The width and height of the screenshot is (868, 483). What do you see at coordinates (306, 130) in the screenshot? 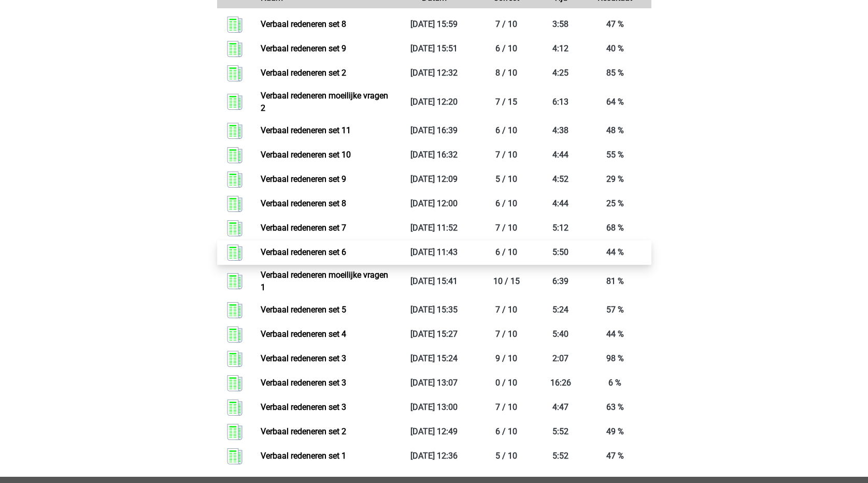
I see `a: Verbaal redeneren set 11` at bounding box center [306, 130].